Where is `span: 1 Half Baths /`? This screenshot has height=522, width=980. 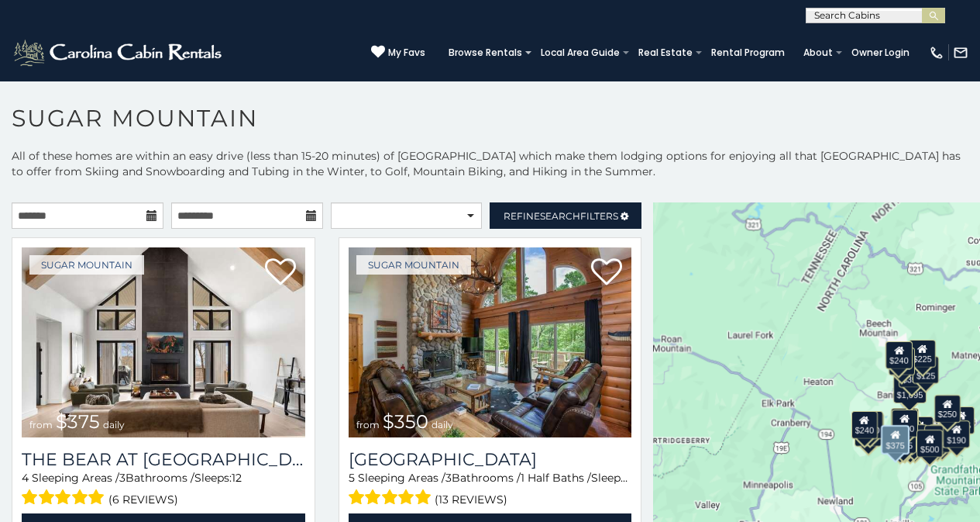
span: 1 Half Baths / is located at coordinates (556, 477).